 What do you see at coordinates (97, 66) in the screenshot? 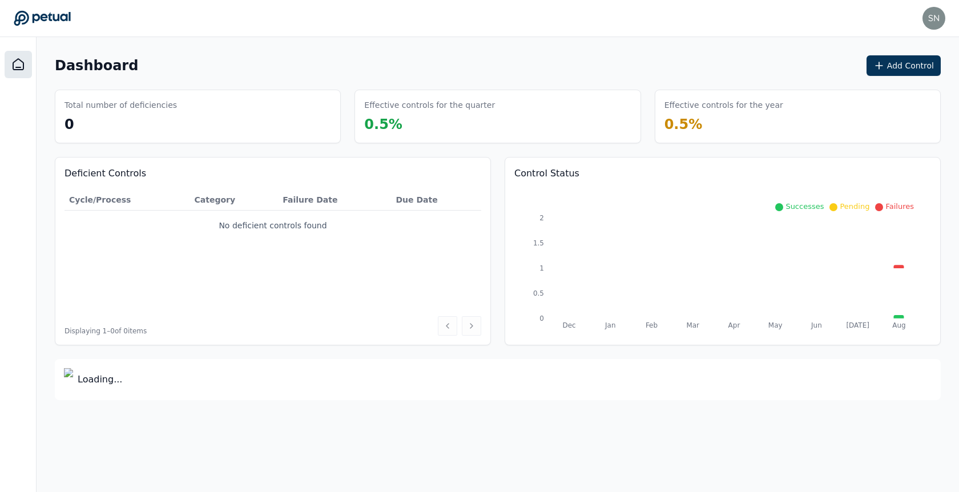
I see `h1: Dashboard` at bounding box center [97, 66].